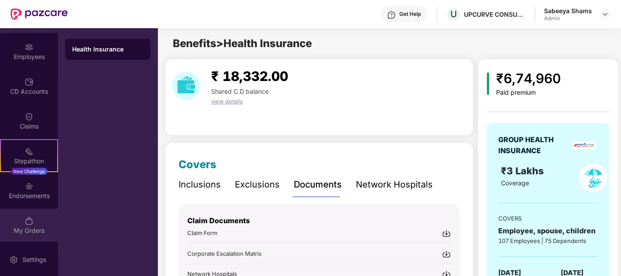  Describe the element at coordinates (29, 47) in the screenshot. I see `img: svg+xml;base64,PHN2ZyBpZD0iRW1wbG95ZWVzIiB4bWxucz0iaHR0cDovL3d3dy53My5vcmcvMjAwMC9zdmciIHdpZHRoPS...` at that location.